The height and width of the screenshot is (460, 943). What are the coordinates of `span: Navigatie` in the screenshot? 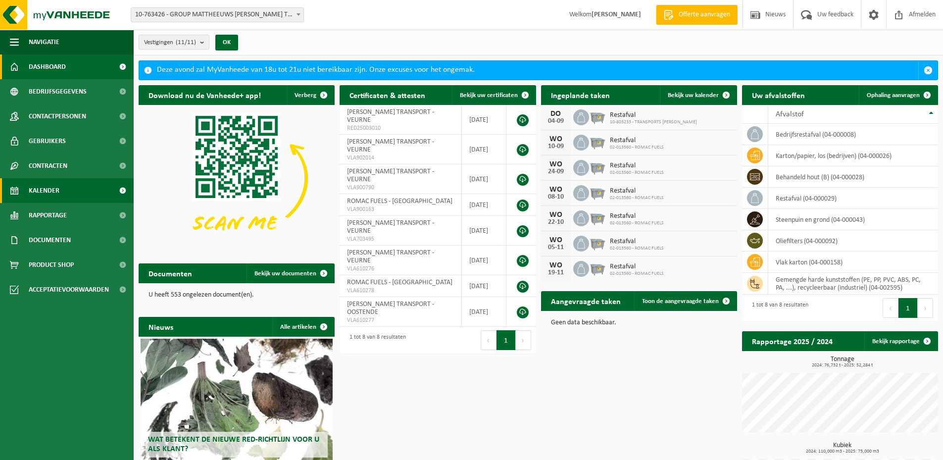 It's located at (44, 42).